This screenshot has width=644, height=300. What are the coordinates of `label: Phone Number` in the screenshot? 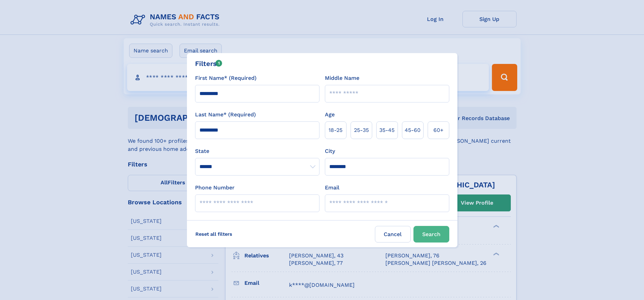 It's located at (215, 188).